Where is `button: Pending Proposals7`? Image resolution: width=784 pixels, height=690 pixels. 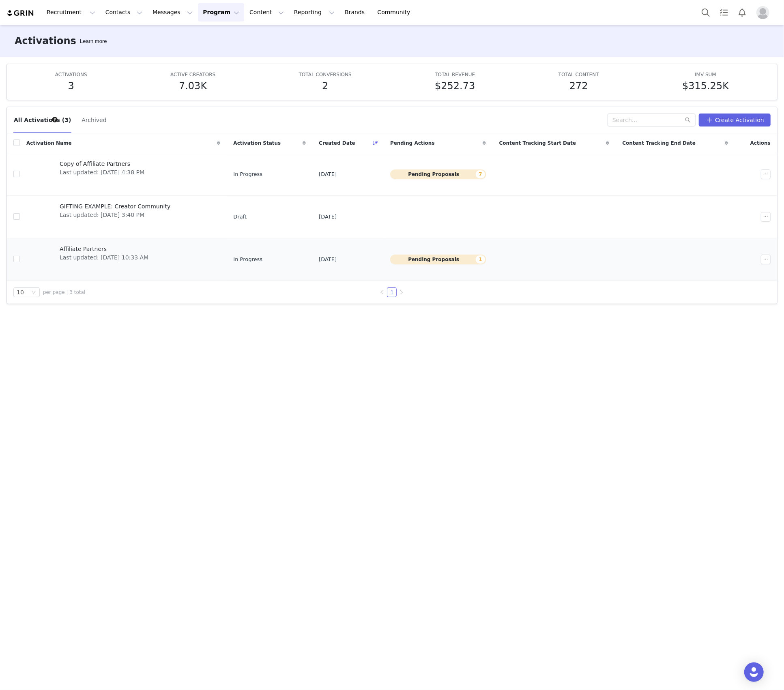 button: Pending Proposals7 is located at coordinates (438, 174).